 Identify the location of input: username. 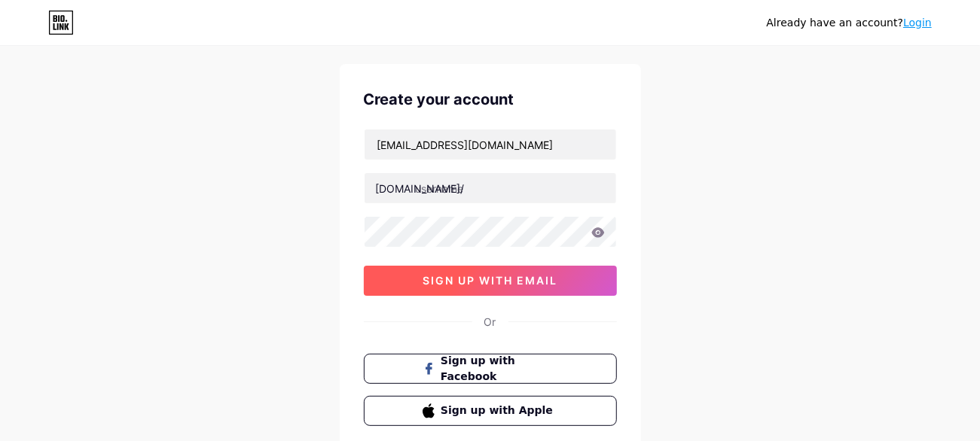
(490, 188).